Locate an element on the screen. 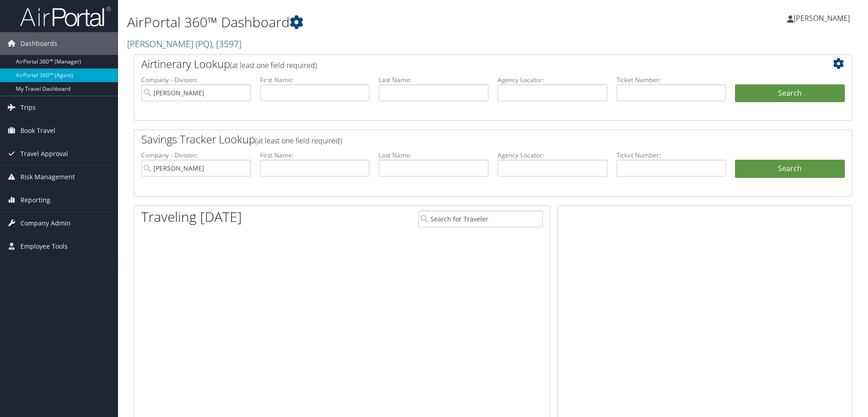  h2: Airtinerary Lookup is located at coordinates (463, 64).